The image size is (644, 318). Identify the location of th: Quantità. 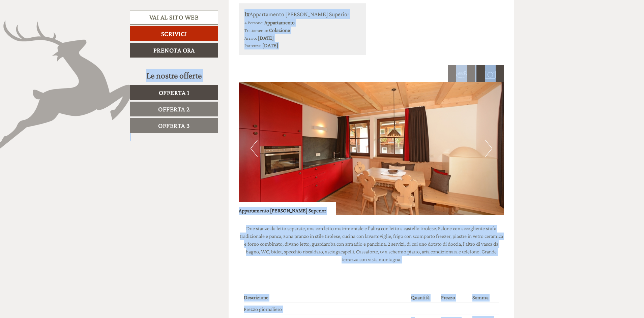
(423, 298).